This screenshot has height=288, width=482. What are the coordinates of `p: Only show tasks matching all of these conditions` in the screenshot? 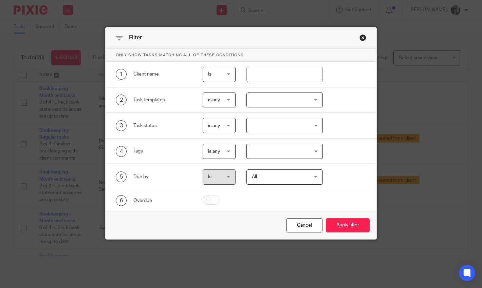 It's located at (241, 55).